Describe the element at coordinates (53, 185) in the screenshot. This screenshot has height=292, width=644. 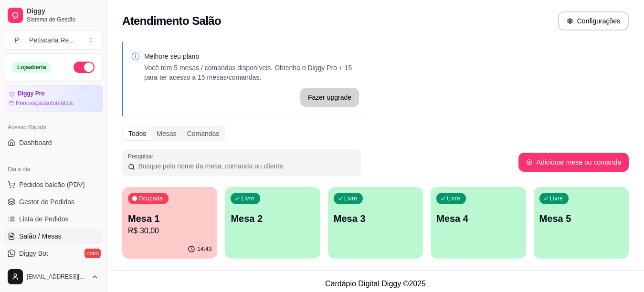
I see `button: Pedidos balcão (PDV)` at that location.